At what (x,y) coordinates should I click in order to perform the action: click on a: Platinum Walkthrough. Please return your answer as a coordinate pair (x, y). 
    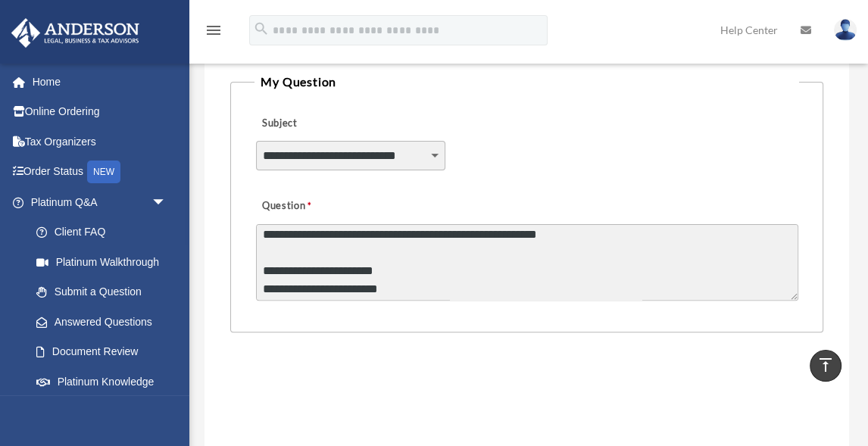
    Looking at the image, I should click on (105, 263).